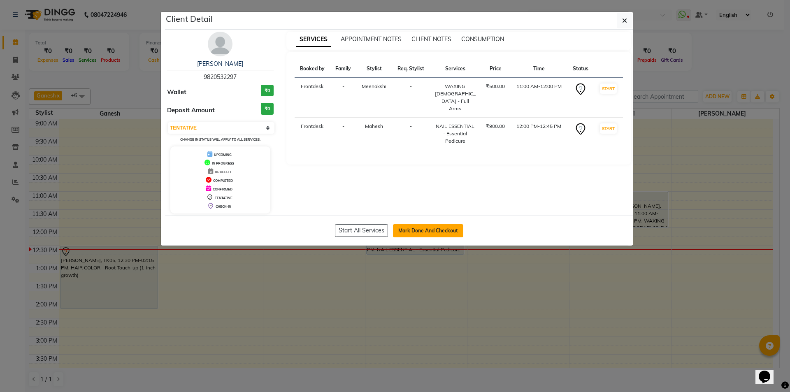 This screenshot has height=392, width=790. What do you see at coordinates (223, 155) in the screenshot?
I see `span: UPCOMING` at bounding box center [223, 155].